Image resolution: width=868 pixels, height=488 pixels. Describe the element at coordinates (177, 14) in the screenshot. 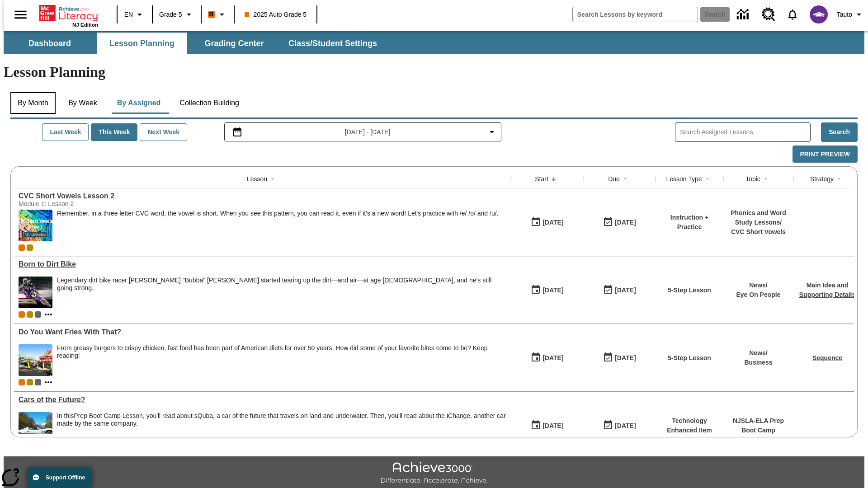

I see `button: Grade: Grade 5, Select a grade` at that location.